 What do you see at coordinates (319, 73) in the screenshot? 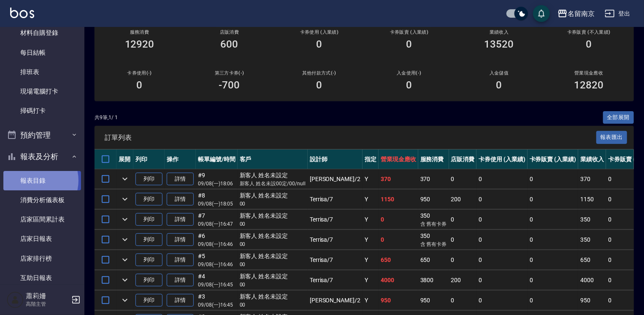
I see `h2: 其他付款方式(-)` at bounding box center [319, 73].